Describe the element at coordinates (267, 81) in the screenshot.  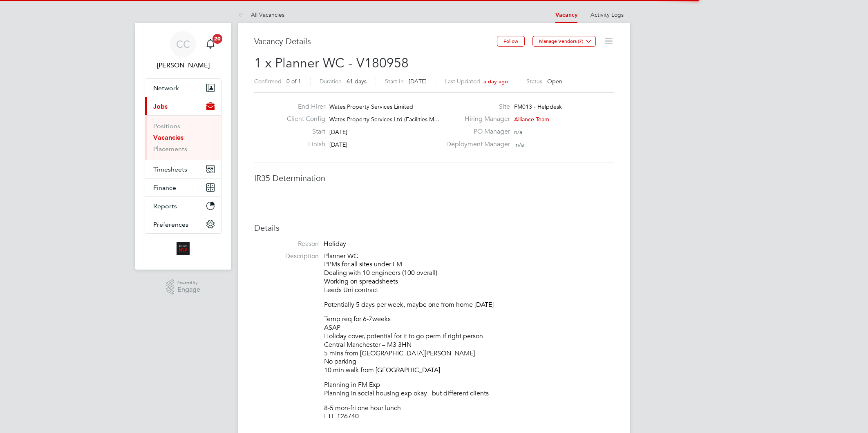
I see `label: Confirmed` at that location.